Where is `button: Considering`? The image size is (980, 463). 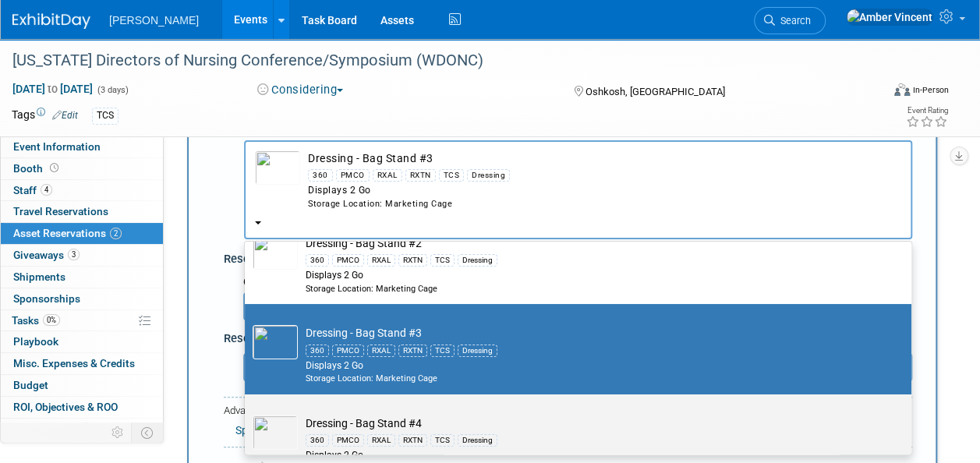 button: Considering is located at coordinates (300, 90).